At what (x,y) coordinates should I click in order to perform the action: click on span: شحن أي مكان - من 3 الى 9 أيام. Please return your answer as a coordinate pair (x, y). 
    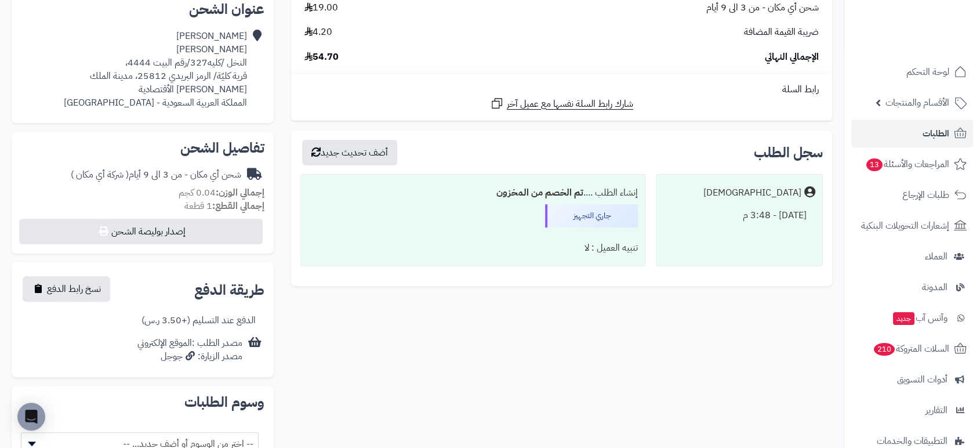
    Looking at the image, I should click on (763, 8).